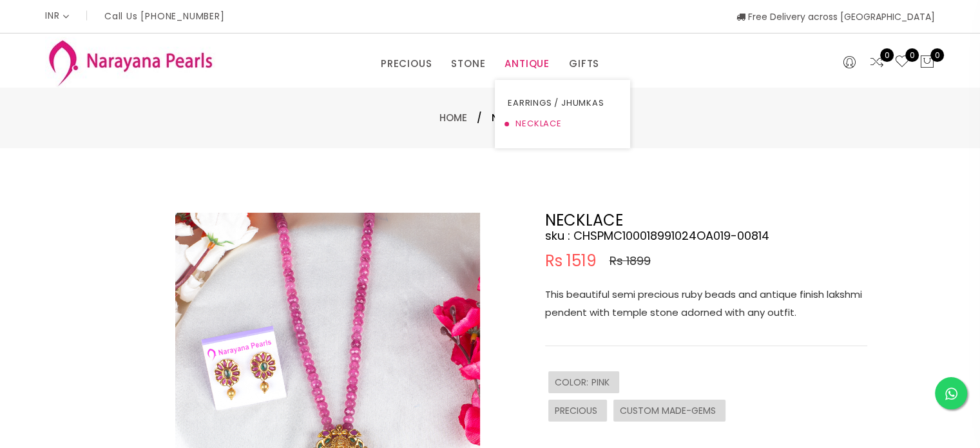 The width and height of the screenshot is (980, 448). Describe the element at coordinates (669, 410) in the screenshot. I see `span: CUSTOM MADE-GEMS` at that location.